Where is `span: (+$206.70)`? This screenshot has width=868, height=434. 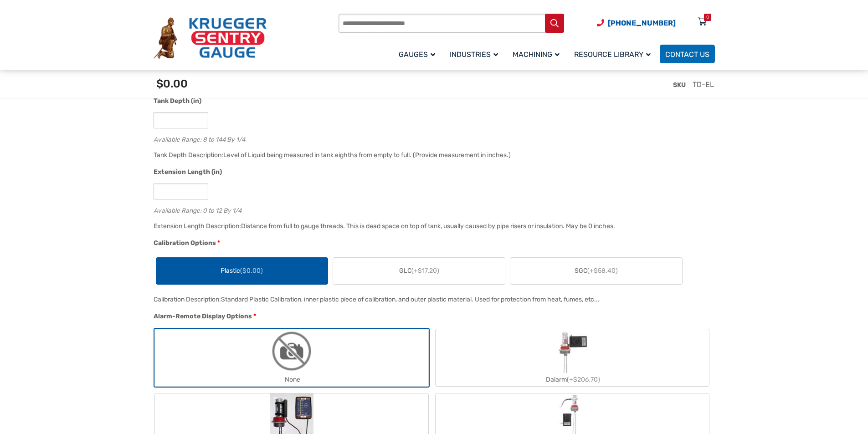 span: (+$206.70) is located at coordinates (583, 380).